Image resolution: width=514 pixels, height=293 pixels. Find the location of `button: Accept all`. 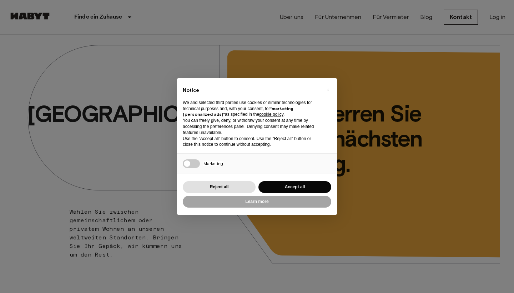

button: Accept all is located at coordinates (295, 187).